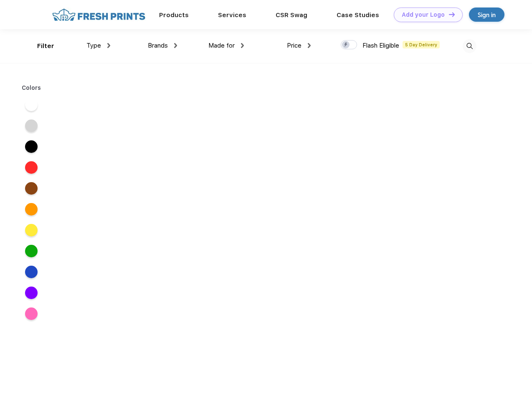  What do you see at coordinates (421, 45) in the screenshot?
I see `span: 5 Day Delivery` at bounding box center [421, 45].